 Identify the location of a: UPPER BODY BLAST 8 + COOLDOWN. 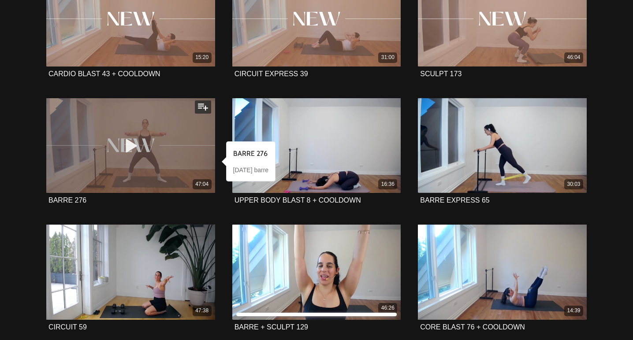
(297, 201).